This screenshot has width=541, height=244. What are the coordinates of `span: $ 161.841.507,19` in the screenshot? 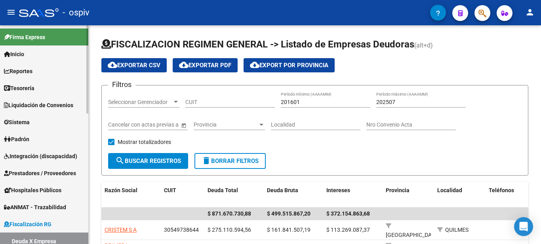 It's located at (289, 230).